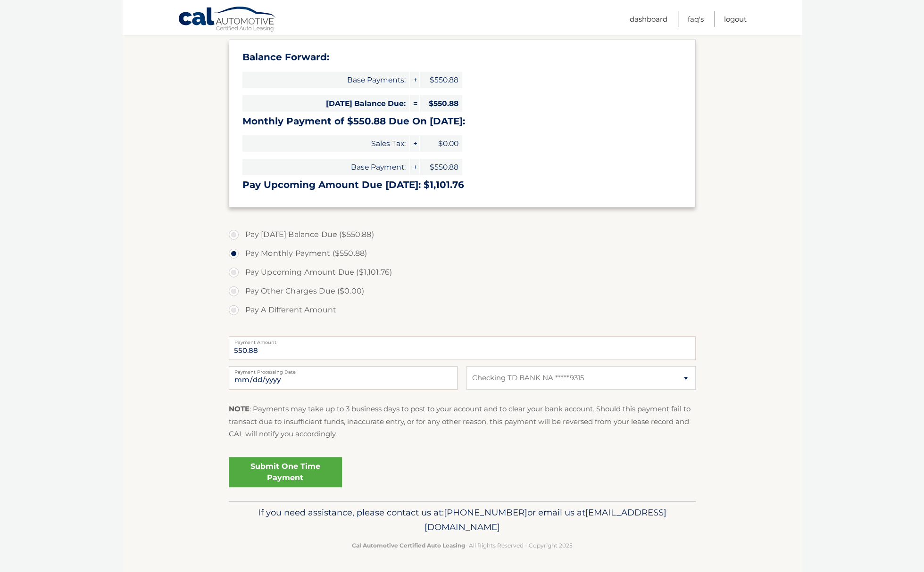  What do you see at coordinates (441, 143) in the screenshot?
I see `span: $0.00` at bounding box center [441, 143].